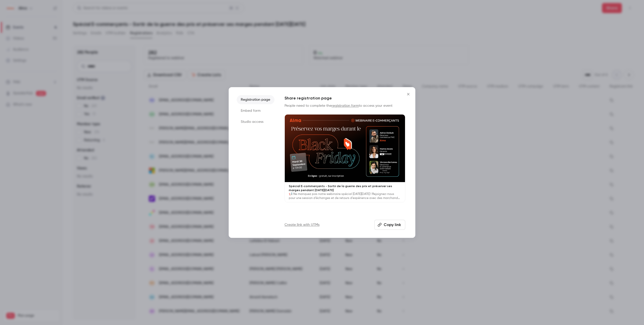 The height and width of the screenshot is (325, 644). I want to click on li: Registration page, so click(256, 100).